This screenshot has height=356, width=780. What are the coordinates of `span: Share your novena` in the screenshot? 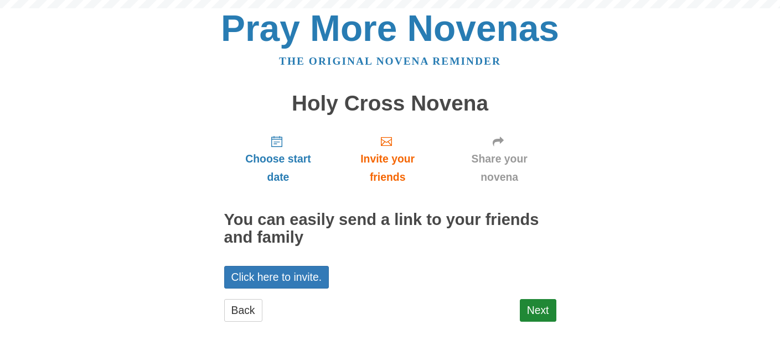 It's located at (499, 168).